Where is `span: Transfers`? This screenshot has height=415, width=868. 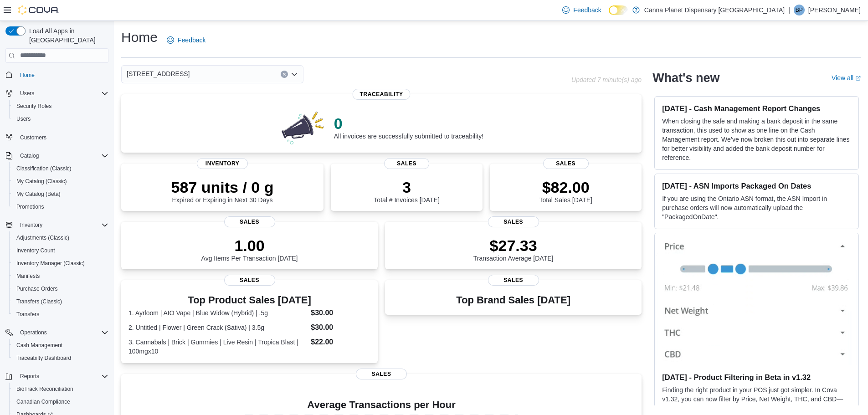
span: Transfers is located at coordinates (28, 314).